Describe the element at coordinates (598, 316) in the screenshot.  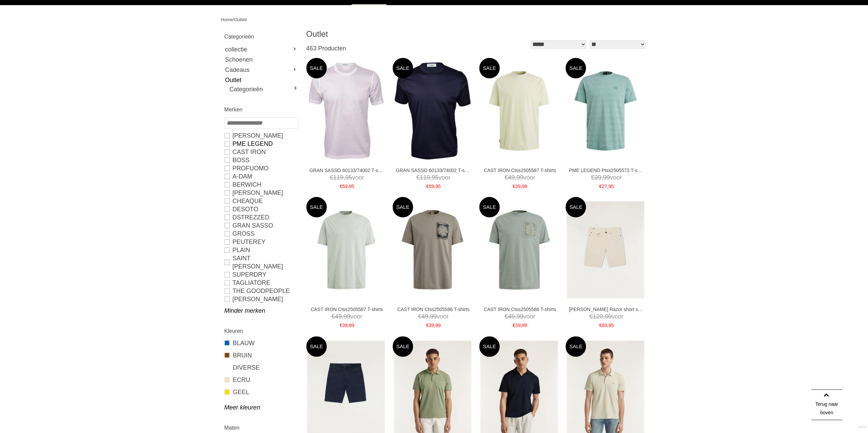
I see `span: 120` at that location.